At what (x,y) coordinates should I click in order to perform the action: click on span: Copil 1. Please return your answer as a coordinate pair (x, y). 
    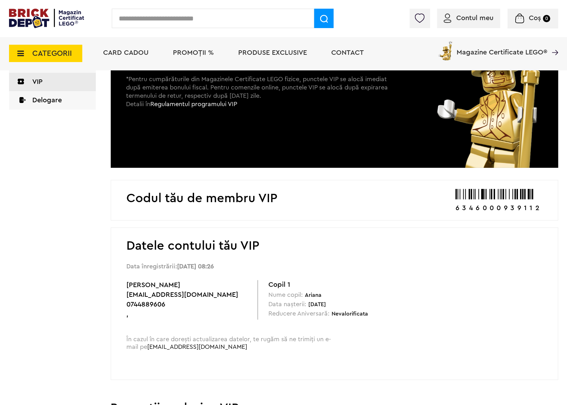
    Looking at the image, I should click on (279, 285).